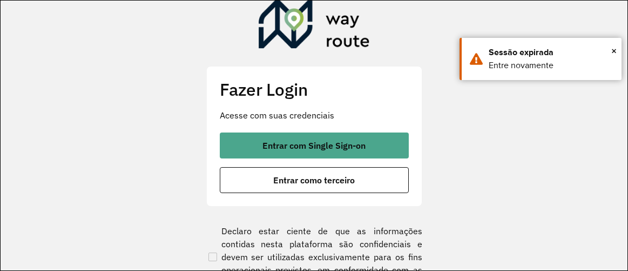 This screenshot has width=628, height=271. What do you see at coordinates (551, 52) in the screenshot?
I see `div: Sessão expirada` at bounding box center [551, 52].